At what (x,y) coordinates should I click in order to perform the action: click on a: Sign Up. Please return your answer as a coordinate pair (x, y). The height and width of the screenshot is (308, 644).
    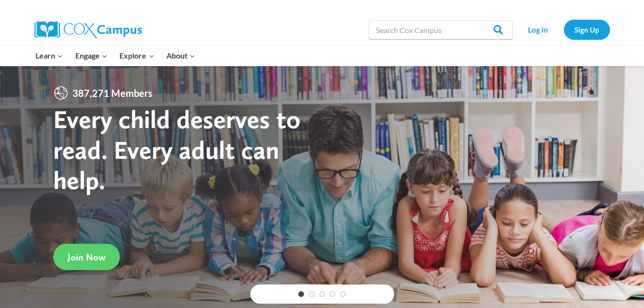
    Looking at the image, I should click on (587, 29).